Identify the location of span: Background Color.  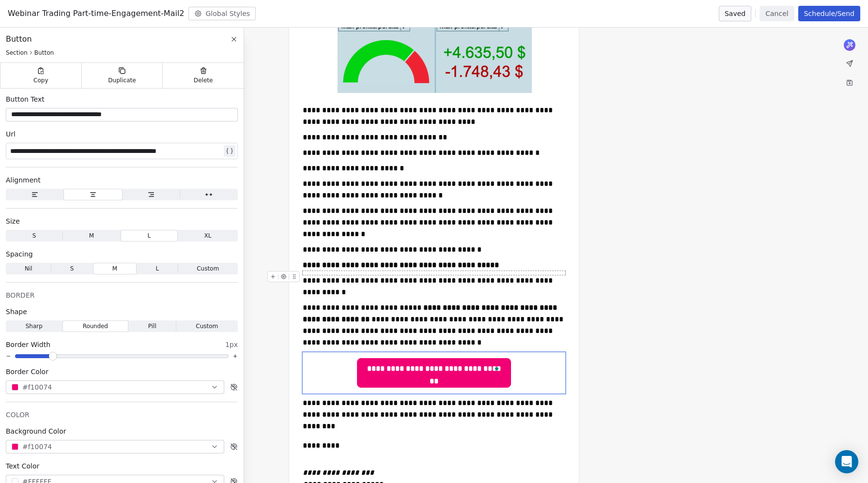
(36, 431).